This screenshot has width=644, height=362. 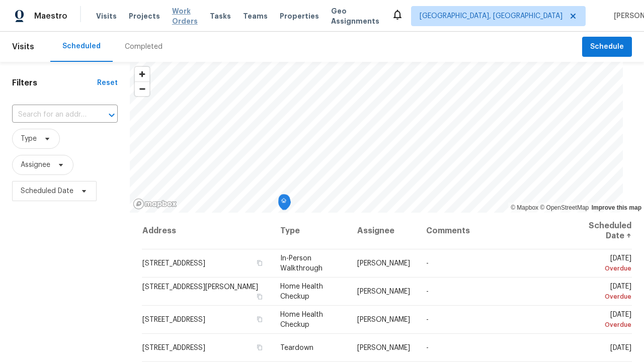 What do you see at coordinates (142, 74) in the screenshot?
I see `button: Zoom in` at bounding box center [142, 74].